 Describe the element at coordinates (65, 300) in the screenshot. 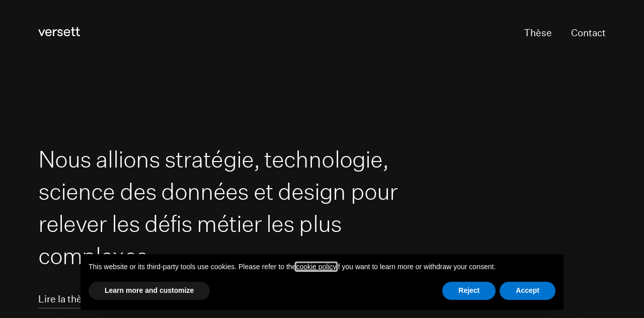

I see `a: Lire la thèse` at that location.